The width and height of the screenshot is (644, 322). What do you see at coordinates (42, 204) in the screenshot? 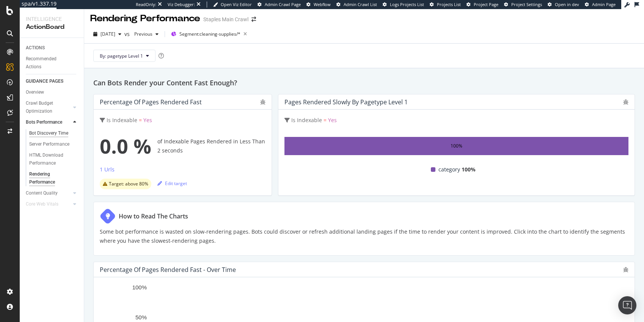
I see `div: Core Web Vitals` at bounding box center [42, 204].